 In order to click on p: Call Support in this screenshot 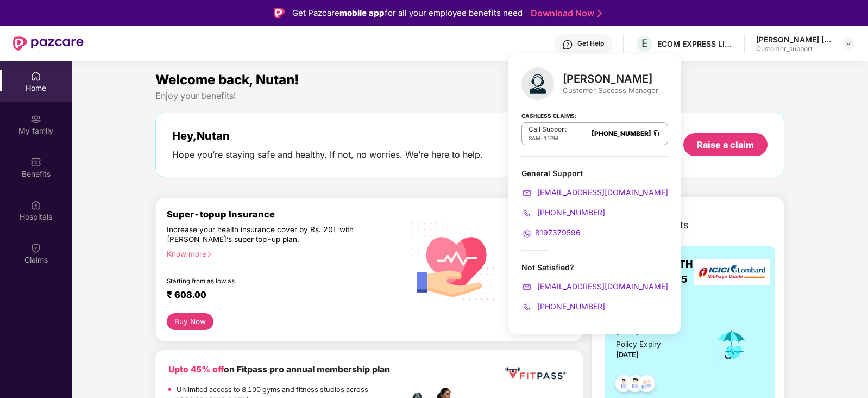, I will do `click(548, 129)`.